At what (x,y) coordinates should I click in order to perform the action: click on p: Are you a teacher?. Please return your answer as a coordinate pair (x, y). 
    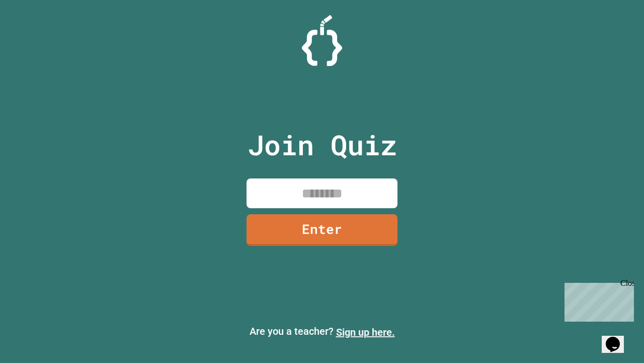
    Looking at the image, I should click on (322, 332).